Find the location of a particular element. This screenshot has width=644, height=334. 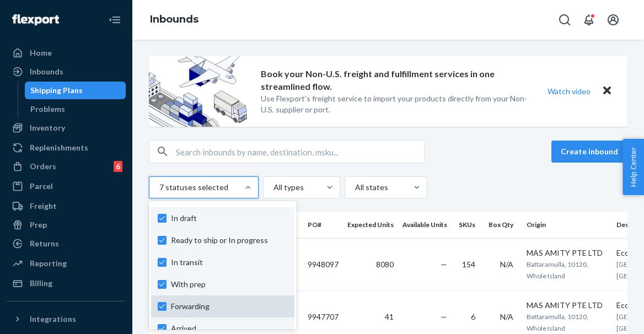

span: 154 is located at coordinates (469, 264).